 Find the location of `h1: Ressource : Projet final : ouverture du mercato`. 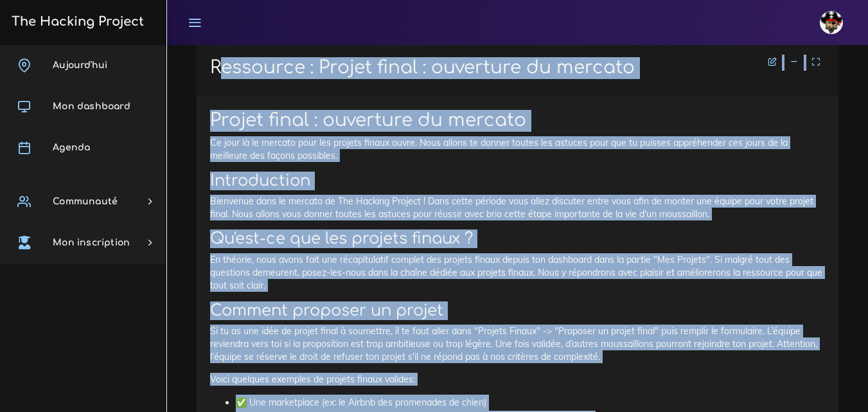

h1: Ressource : Projet final : ouverture du mercato is located at coordinates (517, 69).